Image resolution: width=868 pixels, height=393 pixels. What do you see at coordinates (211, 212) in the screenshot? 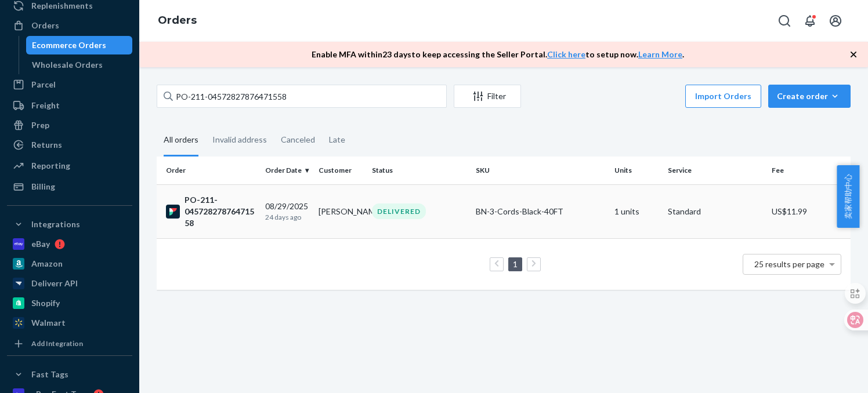
I see `div: PO-211-04572827876471558` at bounding box center [211, 212].